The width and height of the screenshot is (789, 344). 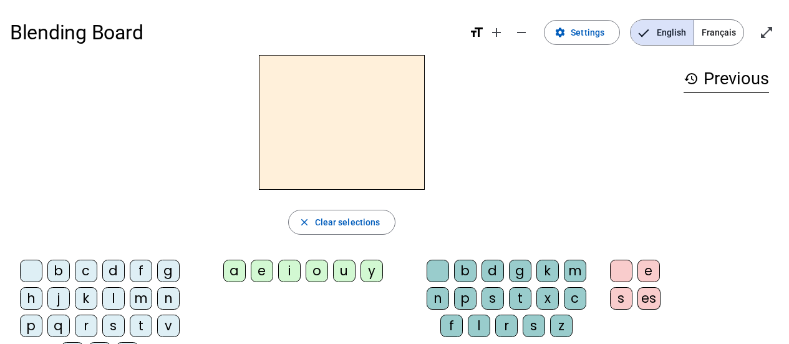 I want to click on div: z, so click(x=561, y=325).